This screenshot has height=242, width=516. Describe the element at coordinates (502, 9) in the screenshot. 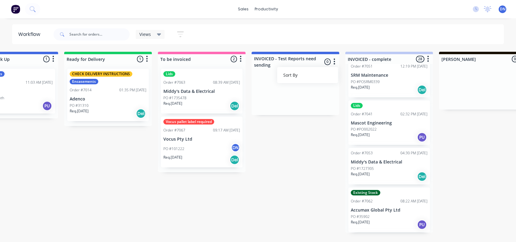

I see `span: DN` at that location.